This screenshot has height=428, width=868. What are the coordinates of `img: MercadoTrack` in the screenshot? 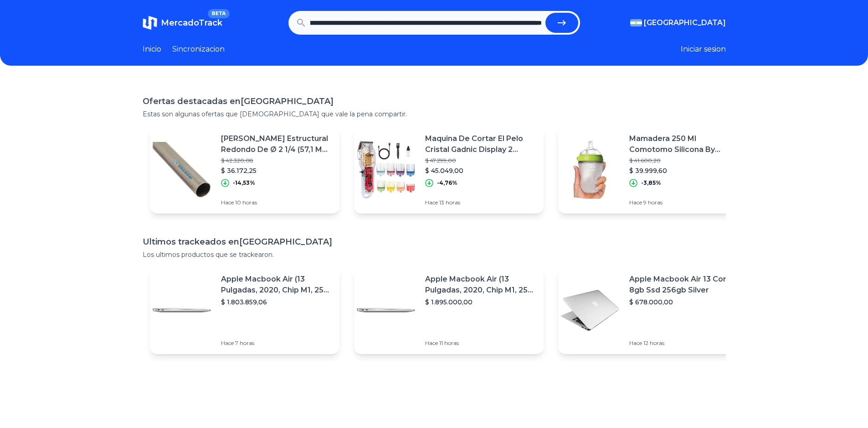 It's located at (149, 22).